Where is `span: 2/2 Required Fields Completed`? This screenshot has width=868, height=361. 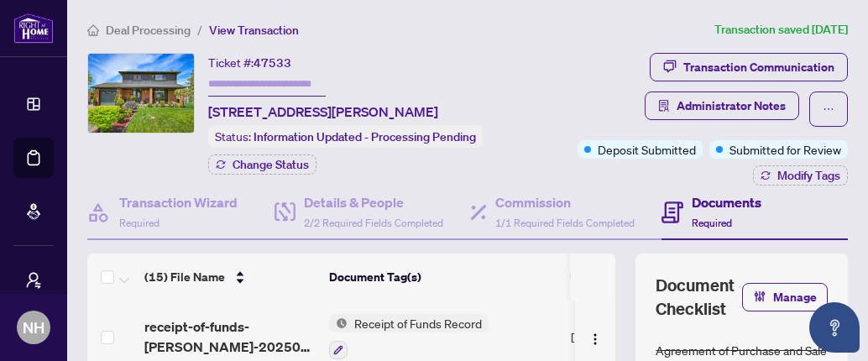
span: 2/2 Required Fields Completed is located at coordinates (373, 222).